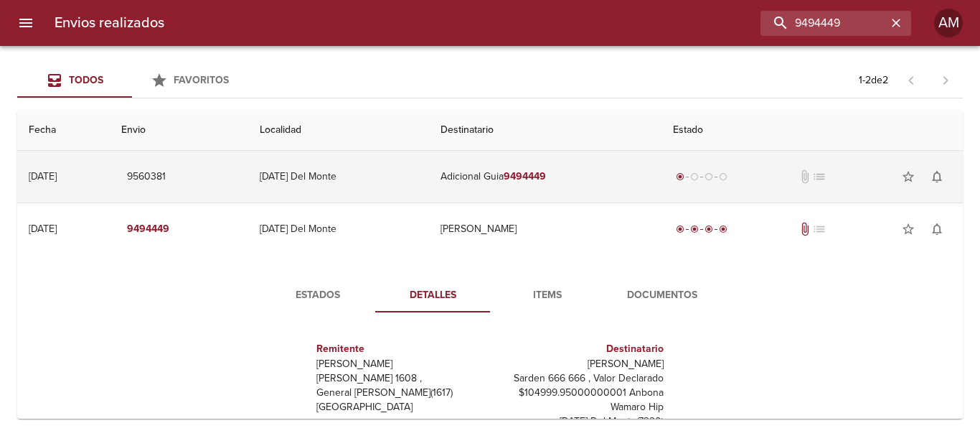 The width and height of the screenshot is (980, 436). Describe the element at coordinates (545, 130) in the screenshot. I see `th: Destinatario` at that location.